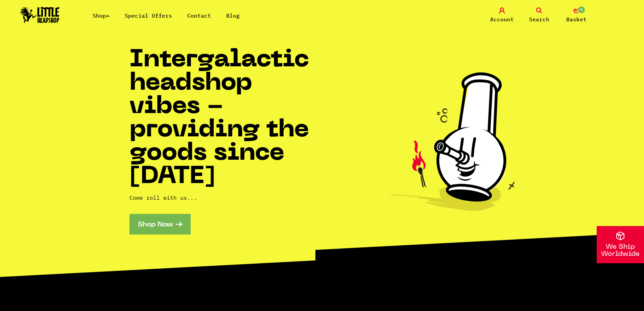 The image size is (644, 311). What do you see at coordinates (233, 15) in the screenshot?
I see `a: Blog` at bounding box center [233, 15].